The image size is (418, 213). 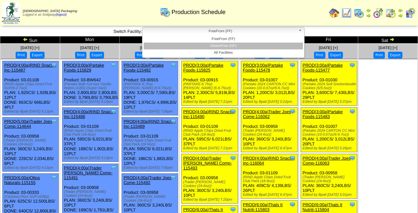 I want to click on img: line_graph.gif, so click(x=347, y=13).